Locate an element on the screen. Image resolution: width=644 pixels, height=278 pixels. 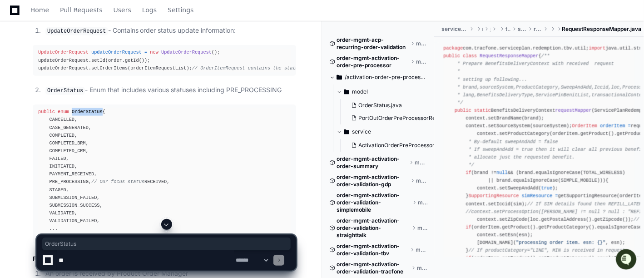
span: tracfone is located at coordinates (508, 29).